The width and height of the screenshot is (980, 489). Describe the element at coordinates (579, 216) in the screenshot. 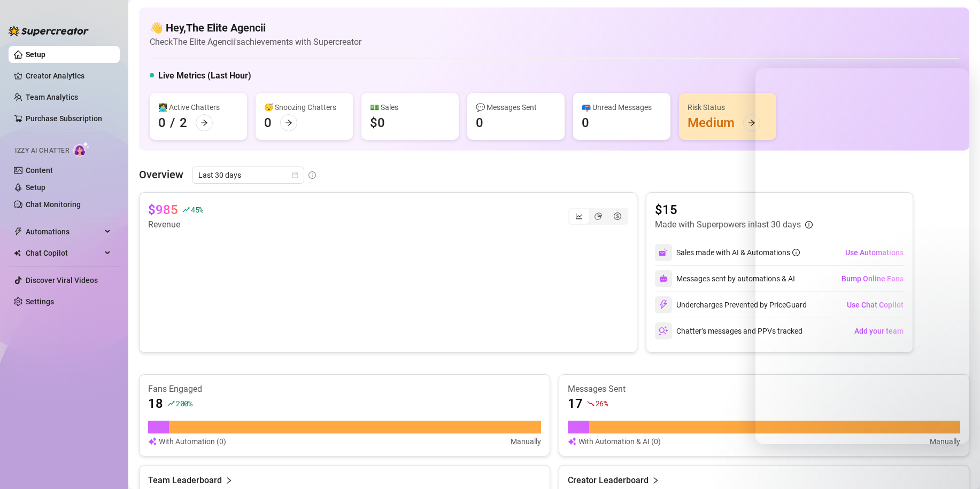

I see `span: line-chart` at that location.